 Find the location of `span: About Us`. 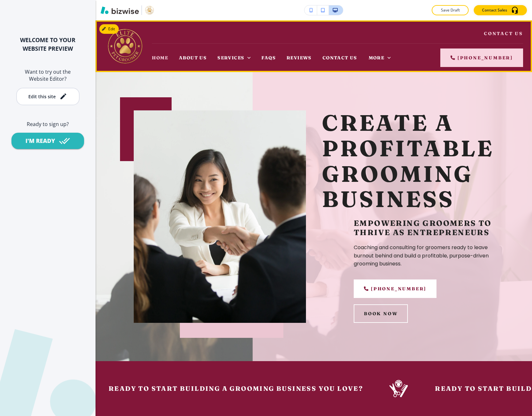

span: About Us is located at coordinates (193, 58).